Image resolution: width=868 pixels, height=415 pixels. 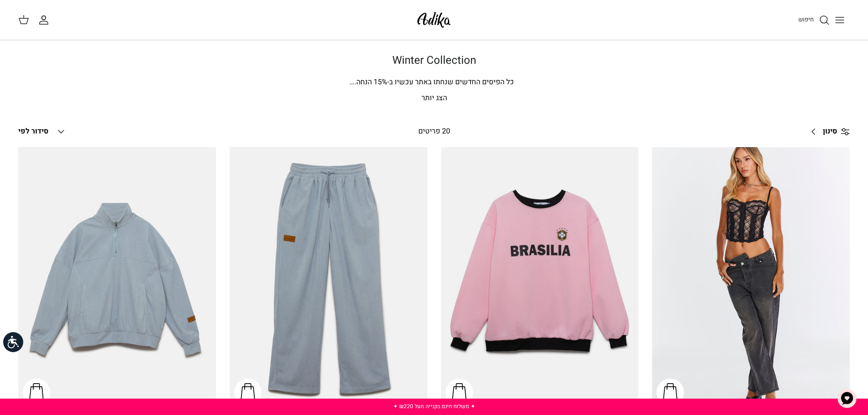 I want to click on img: Adika IL, so click(x=434, y=19).